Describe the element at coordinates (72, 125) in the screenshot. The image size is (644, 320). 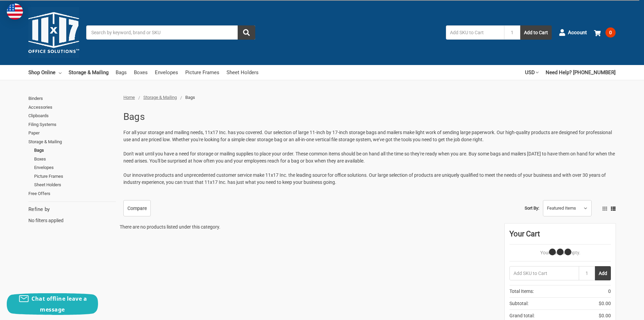
I see `a: Filing Systems` at that location.